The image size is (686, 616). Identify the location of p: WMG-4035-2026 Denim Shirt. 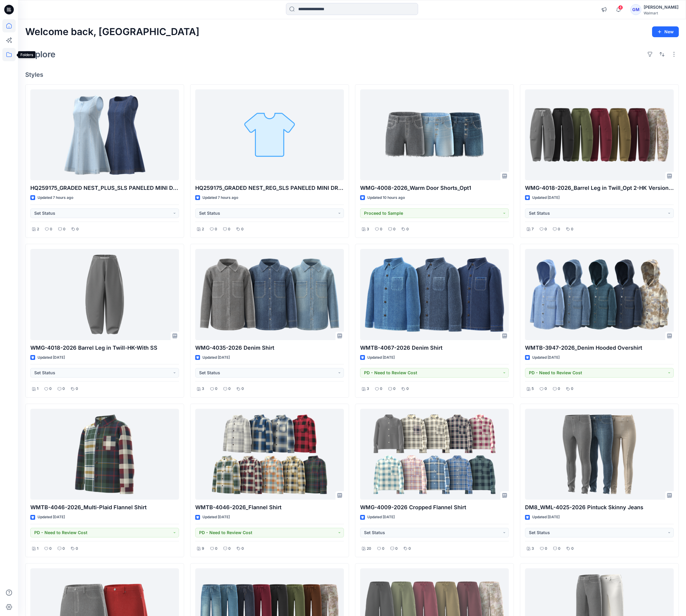
(270, 348).